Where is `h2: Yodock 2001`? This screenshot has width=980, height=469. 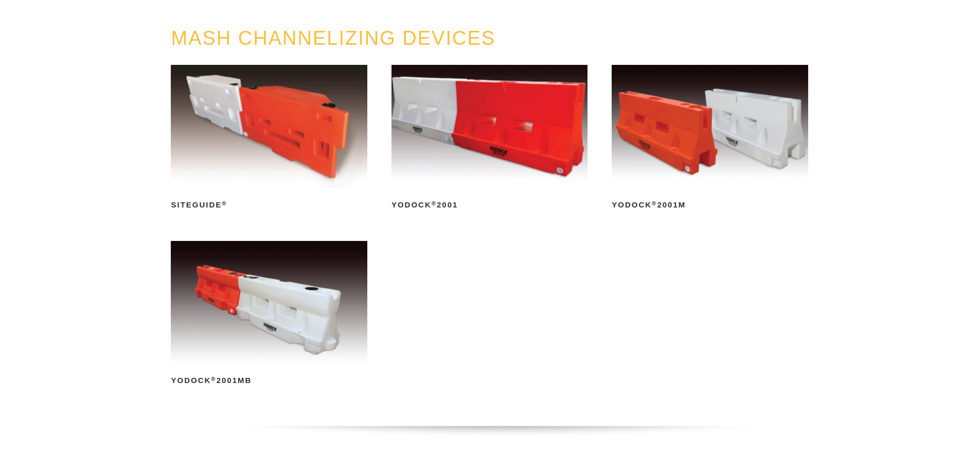
h2: Yodock 2001 is located at coordinates (489, 205).